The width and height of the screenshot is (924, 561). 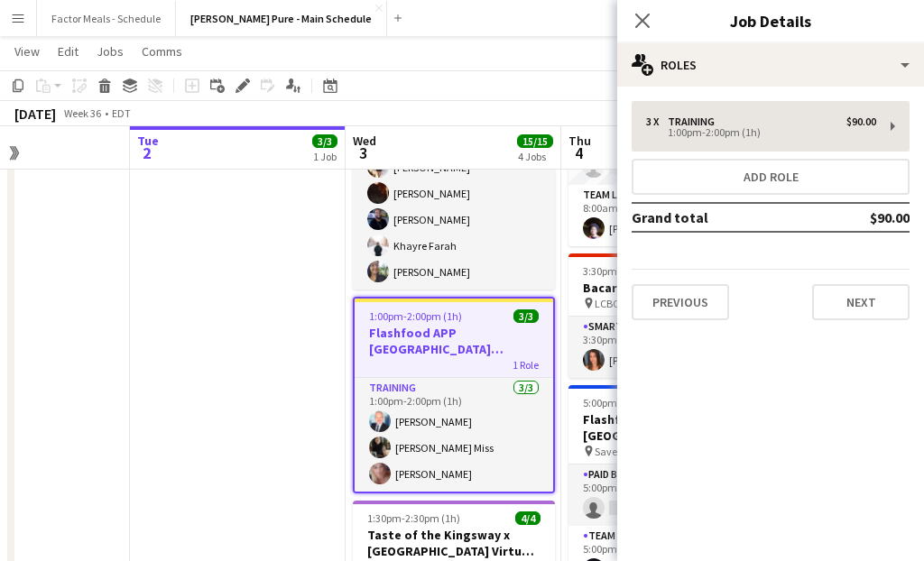 What do you see at coordinates (526, 365) in the screenshot?
I see `span: 1 Role` at bounding box center [526, 365].